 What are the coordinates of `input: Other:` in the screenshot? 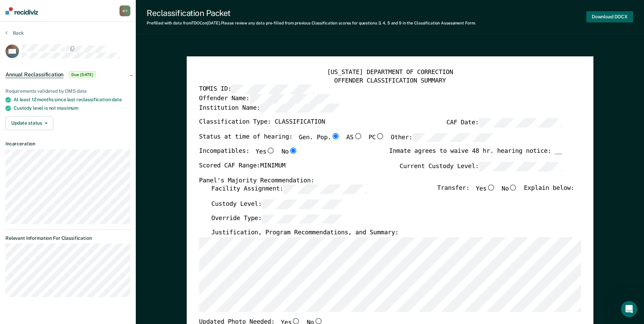 It's located at (454, 138).